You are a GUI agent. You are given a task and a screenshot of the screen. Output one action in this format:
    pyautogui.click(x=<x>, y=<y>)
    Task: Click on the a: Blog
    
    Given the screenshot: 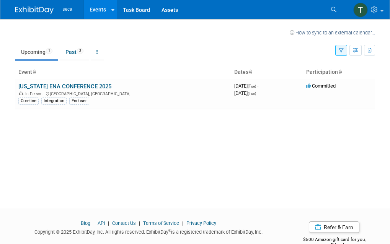 What is the action you would take?
    pyautogui.click(x=85, y=223)
    